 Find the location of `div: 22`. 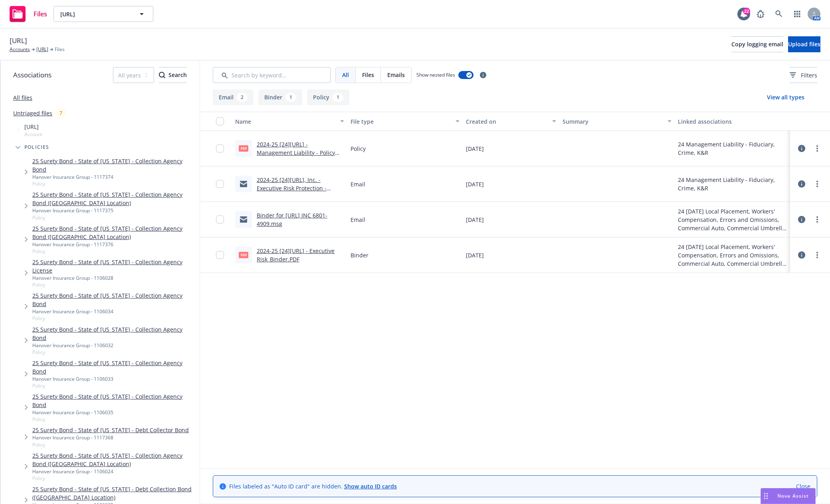

div: 22 is located at coordinates (746, 11).